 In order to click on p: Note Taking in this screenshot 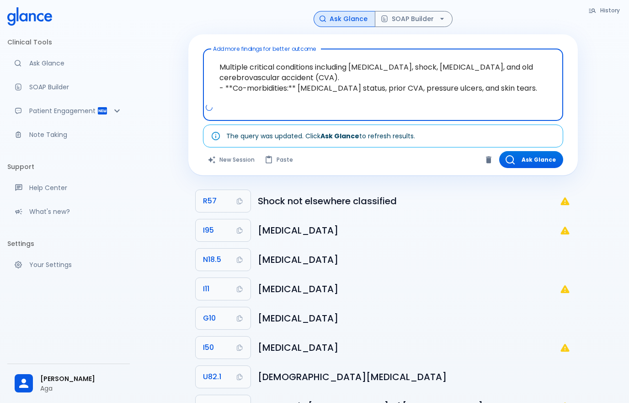, I will do `click(76, 134)`.